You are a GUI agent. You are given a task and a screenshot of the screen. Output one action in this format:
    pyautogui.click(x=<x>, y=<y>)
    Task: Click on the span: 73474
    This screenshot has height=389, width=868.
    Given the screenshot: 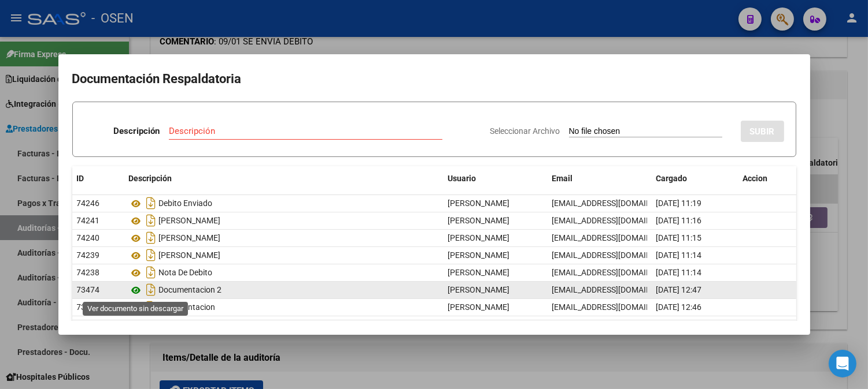 What is the action you would take?
    pyautogui.click(x=88, y=290)
    